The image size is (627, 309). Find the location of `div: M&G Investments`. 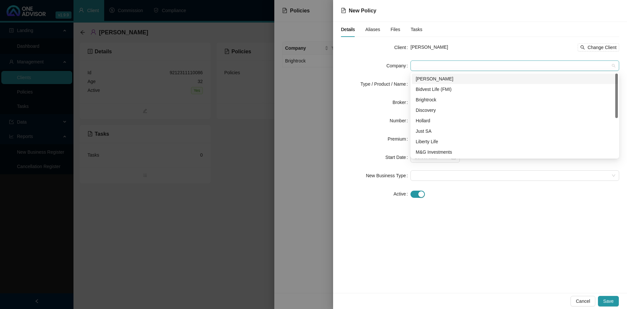

div: M&G Investments is located at coordinates (515, 152).